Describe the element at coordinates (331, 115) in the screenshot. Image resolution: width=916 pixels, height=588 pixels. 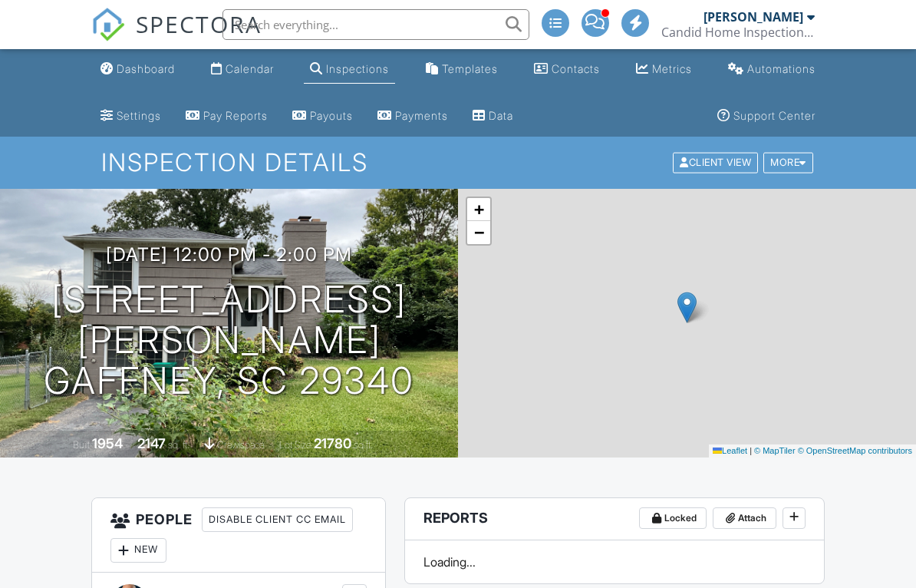
I see `div: Payouts` at that location.